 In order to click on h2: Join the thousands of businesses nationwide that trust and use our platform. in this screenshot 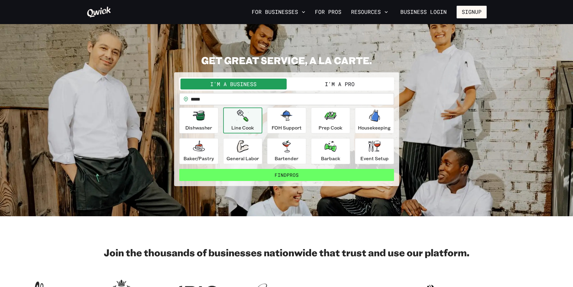, I will do `click(287, 252)`.